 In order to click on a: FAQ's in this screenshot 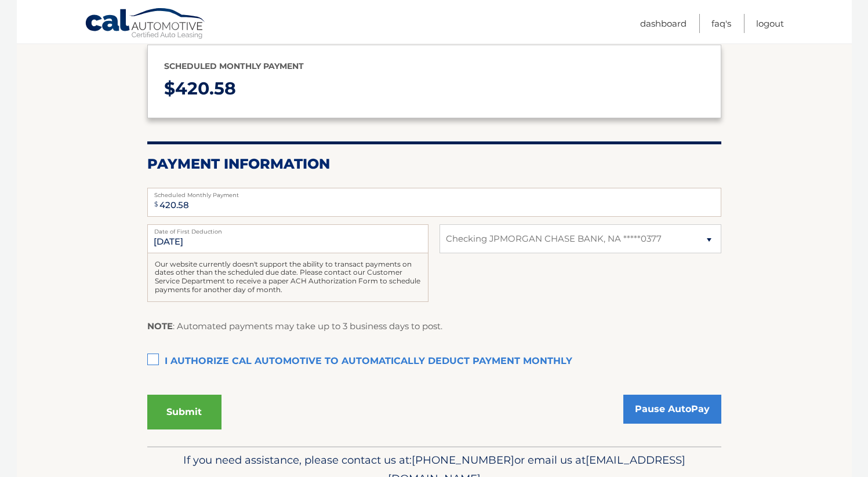, I will do `click(722, 23)`.